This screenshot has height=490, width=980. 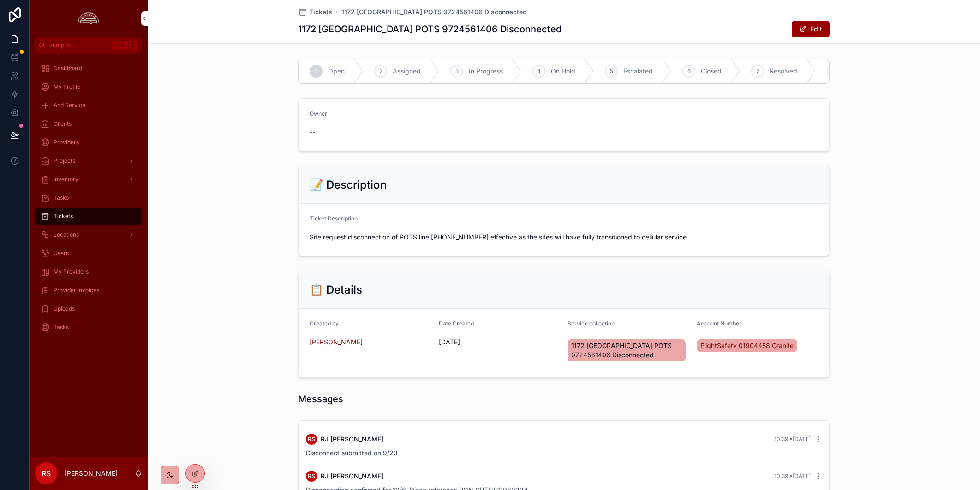 I want to click on a: Provider Invoices, so click(x=89, y=290).